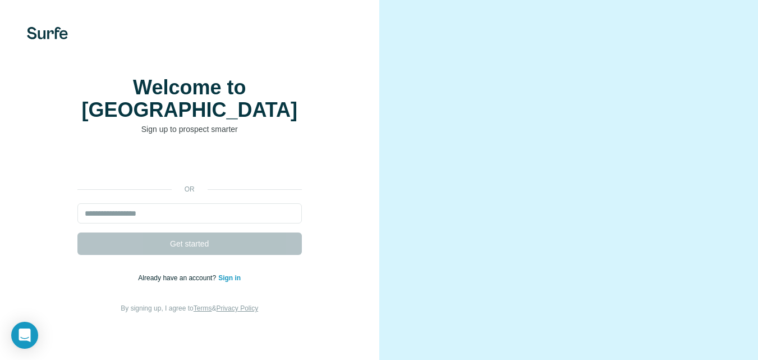  Describe the element at coordinates (190, 189) in the screenshot. I see `p: or` at that location.